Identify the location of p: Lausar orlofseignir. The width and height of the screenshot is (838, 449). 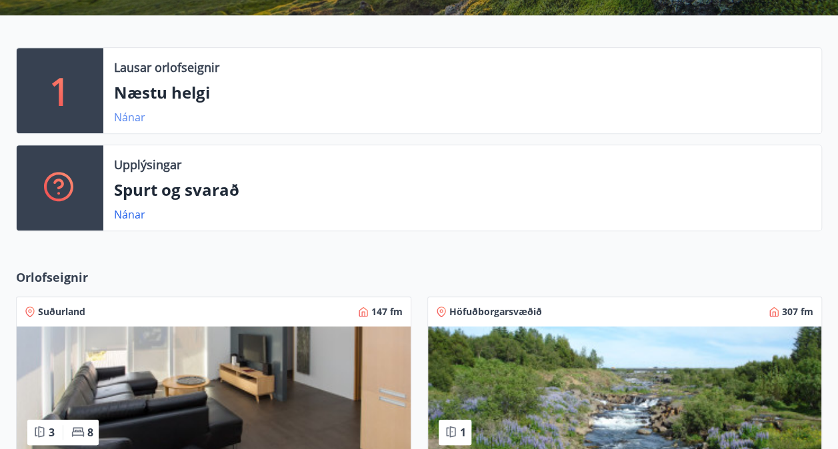
(167, 67).